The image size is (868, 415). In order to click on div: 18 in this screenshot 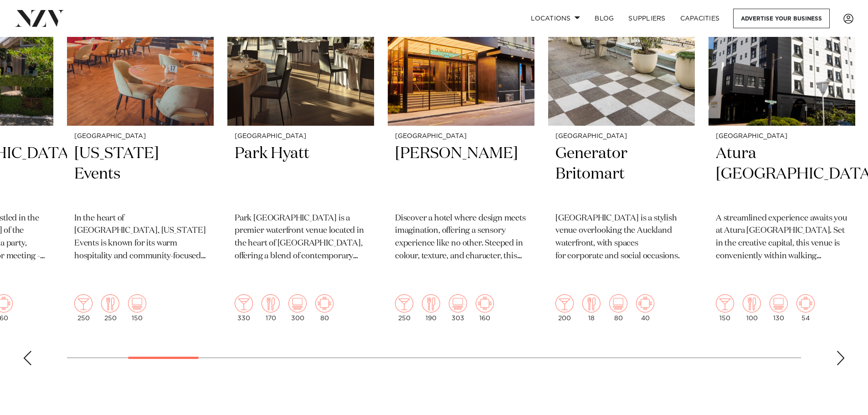, I will do `click(591, 307)`.